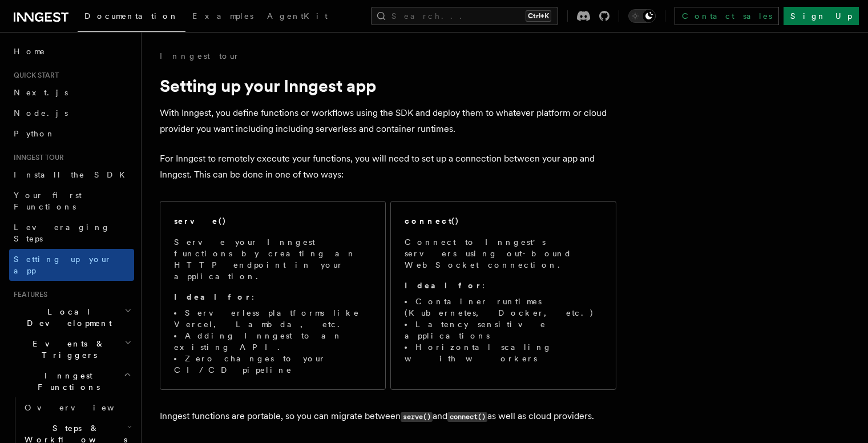  I want to click on a: Sign Up, so click(821, 16).